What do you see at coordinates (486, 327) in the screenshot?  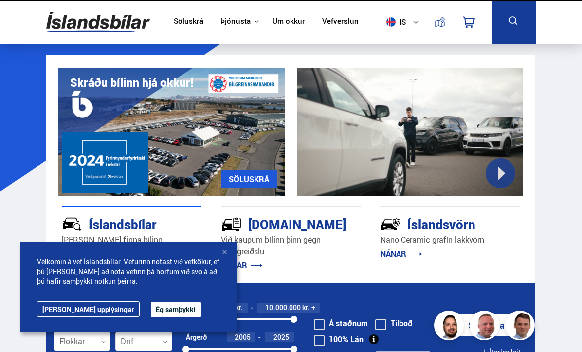 I see `img: siFngHWaQ9KaOqBr.png` at bounding box center [486, 327].